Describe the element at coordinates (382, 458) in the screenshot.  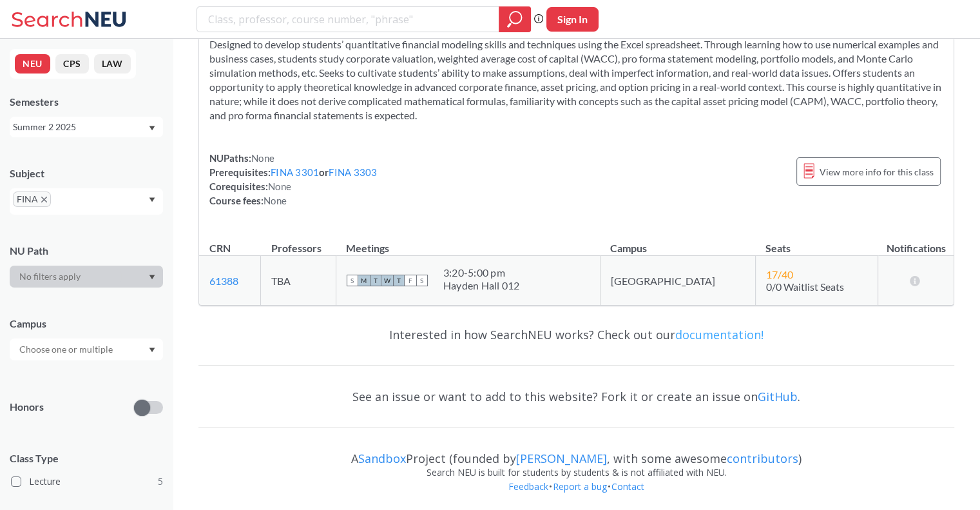
I see `a: Sandbox` at that location.